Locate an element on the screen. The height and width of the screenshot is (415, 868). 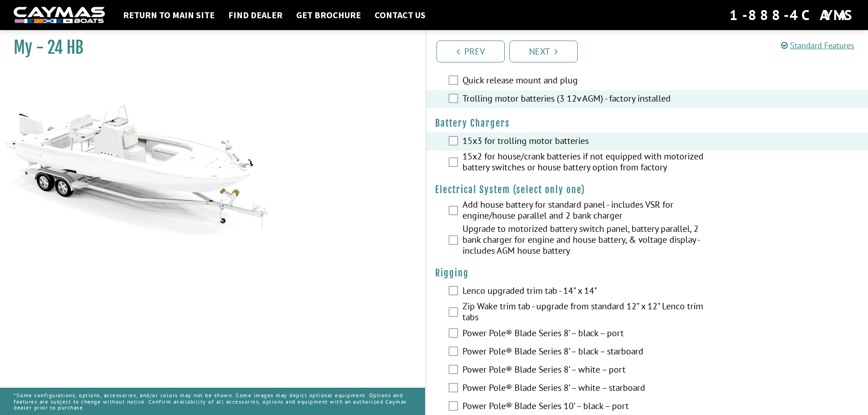
label: 15x2 for house/crank batteries if not equipped with motorized battery switches or house battery o... is located at coordinates (584, 163).